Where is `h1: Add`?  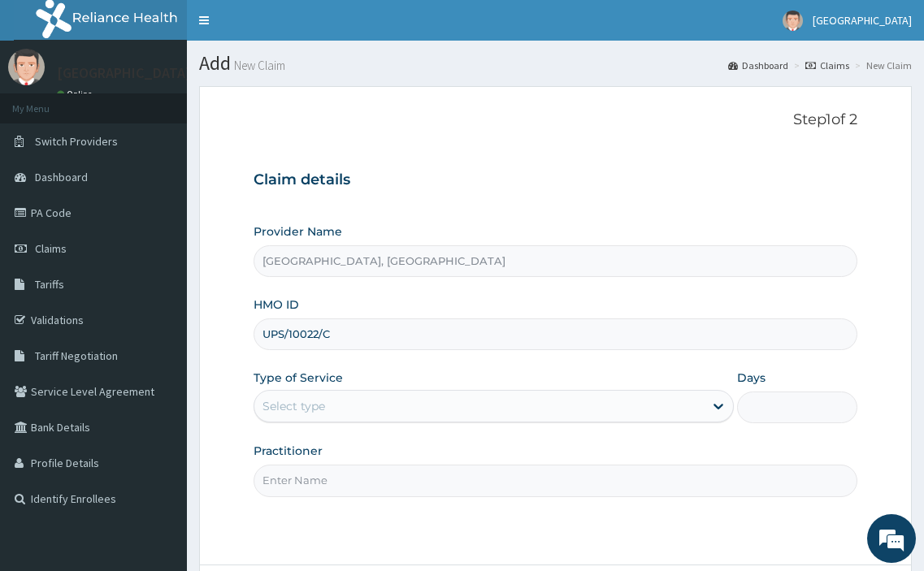 h1: Add is located at coordinates (555, 63).